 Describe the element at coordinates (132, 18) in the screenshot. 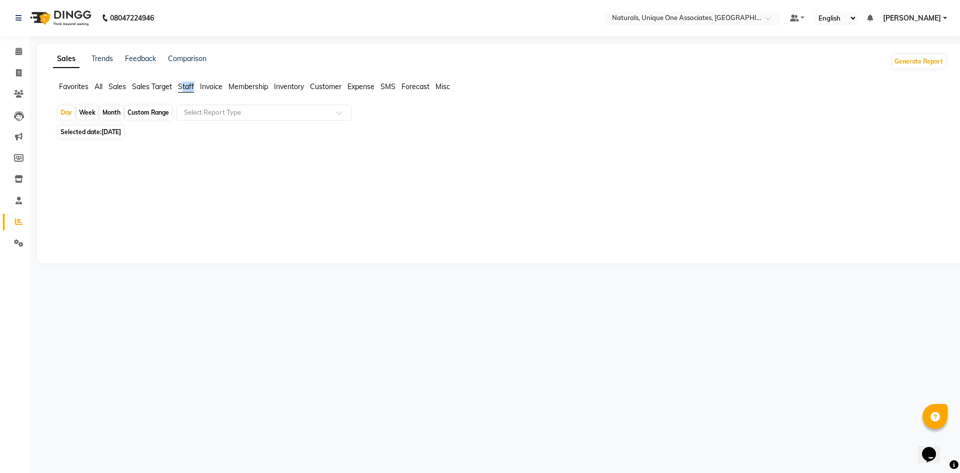

I see `b: 08047224946` at that location.